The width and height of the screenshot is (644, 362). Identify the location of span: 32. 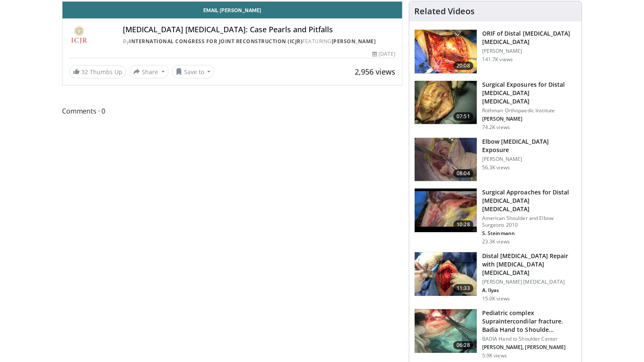
(85, 72).